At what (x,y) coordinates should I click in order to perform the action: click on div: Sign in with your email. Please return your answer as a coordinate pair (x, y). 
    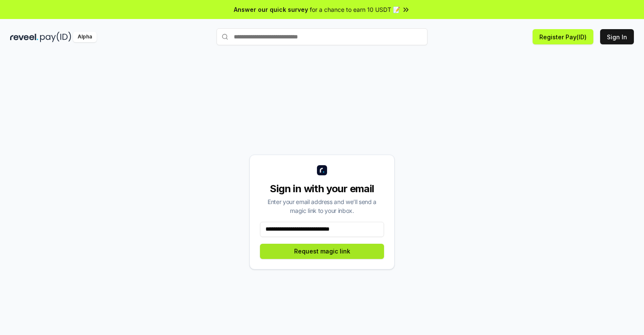
    Looking at the image, I should click on (322, 189).